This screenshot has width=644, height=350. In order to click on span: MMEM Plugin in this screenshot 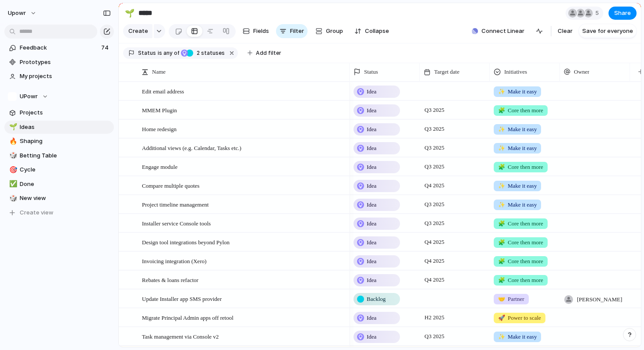, I will do `click(160, 110)`.